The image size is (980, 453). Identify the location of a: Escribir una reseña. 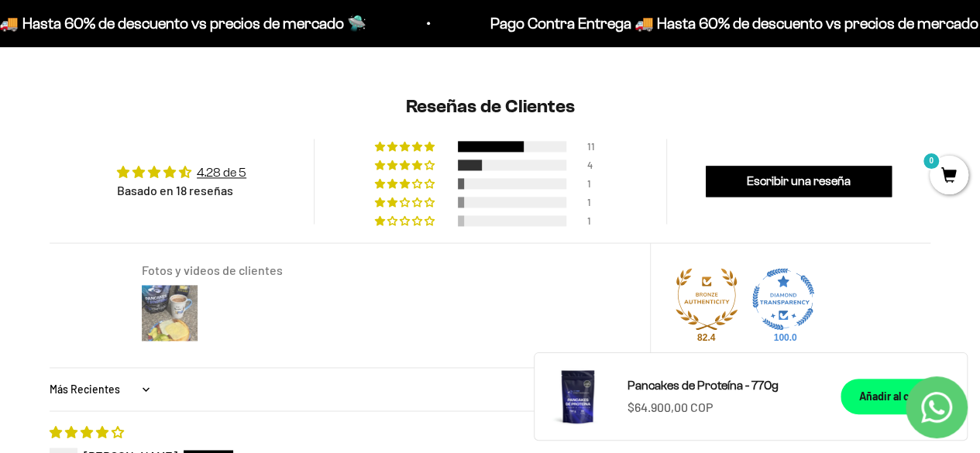
(799, 181).